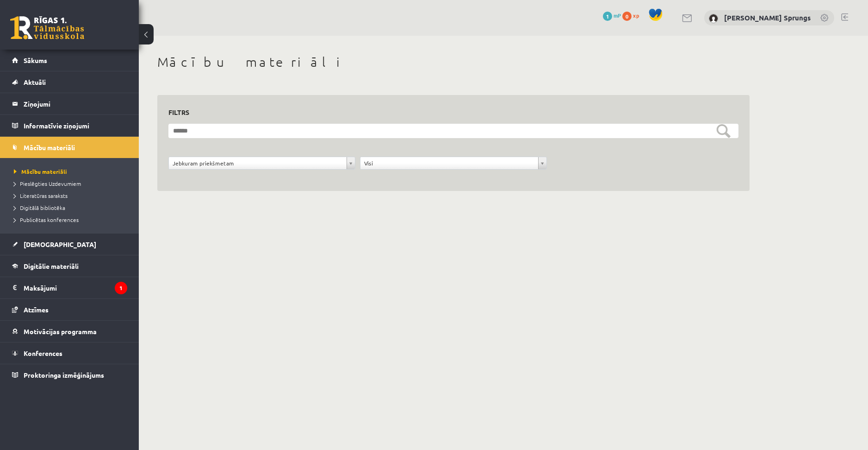  Describe the element at coordinates (627, 17) in the screenshot. I see `span: 0` at that location.